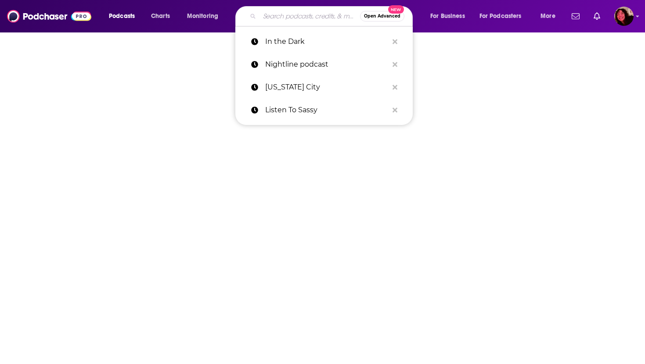  I want to click on span: More, so click(548, 16).